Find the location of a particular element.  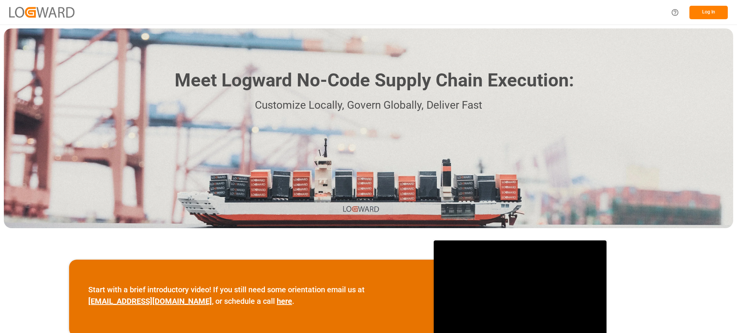

img: Logward_new_orange.png is located at coordinates (42, 12).